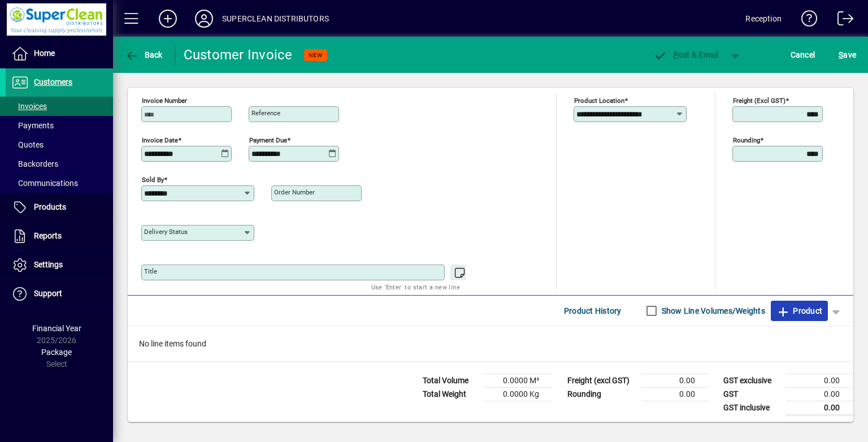 This screenshot has width=868, height=442. Describe the element at coordinates (803, 55) in the screenshot. I see `span: Cancel` at that location.